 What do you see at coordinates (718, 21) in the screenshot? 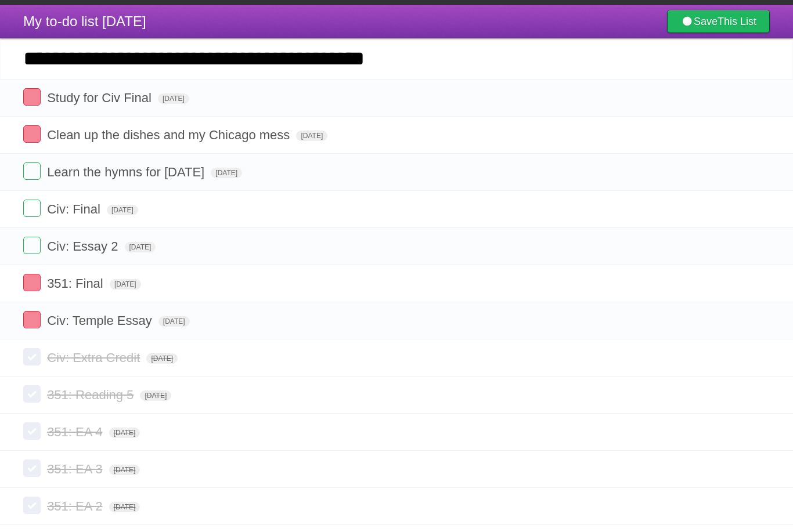
I see `a: SaveThis List` at bounding box center [718, 21].